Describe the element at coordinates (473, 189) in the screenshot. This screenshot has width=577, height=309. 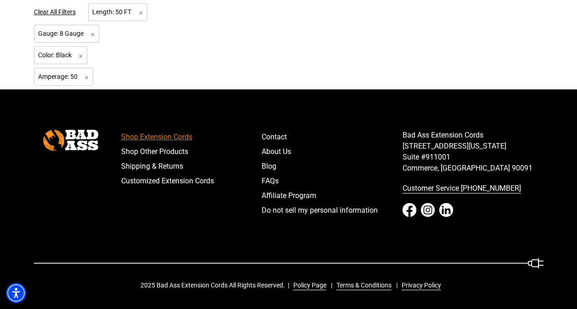
I see `a: call 833-674-1699` at that location.